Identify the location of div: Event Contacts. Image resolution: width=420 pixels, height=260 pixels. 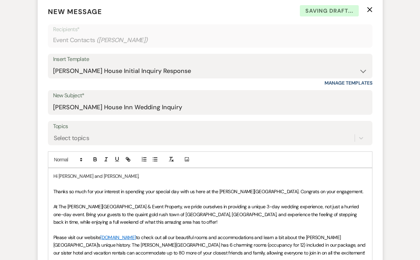
(210, 40).